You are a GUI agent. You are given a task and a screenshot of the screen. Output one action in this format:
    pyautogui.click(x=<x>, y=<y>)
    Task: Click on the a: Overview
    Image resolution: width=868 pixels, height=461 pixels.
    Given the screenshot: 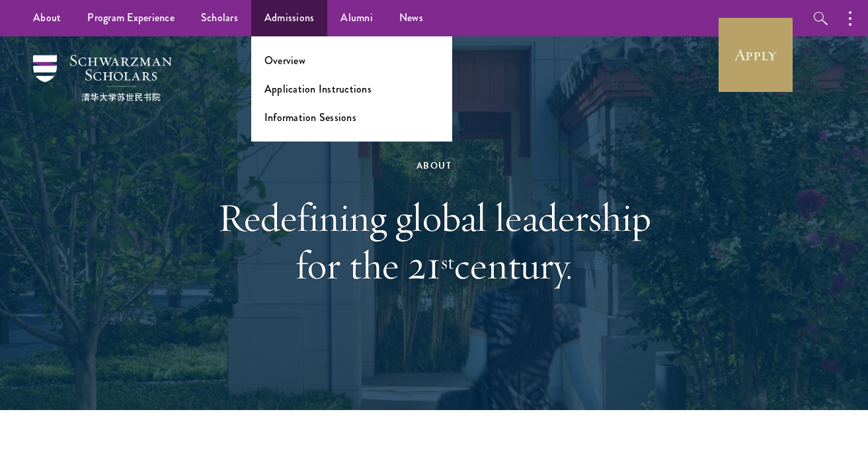 What is the action you would take?
    pyautogui.click(x=285, y=60)
    